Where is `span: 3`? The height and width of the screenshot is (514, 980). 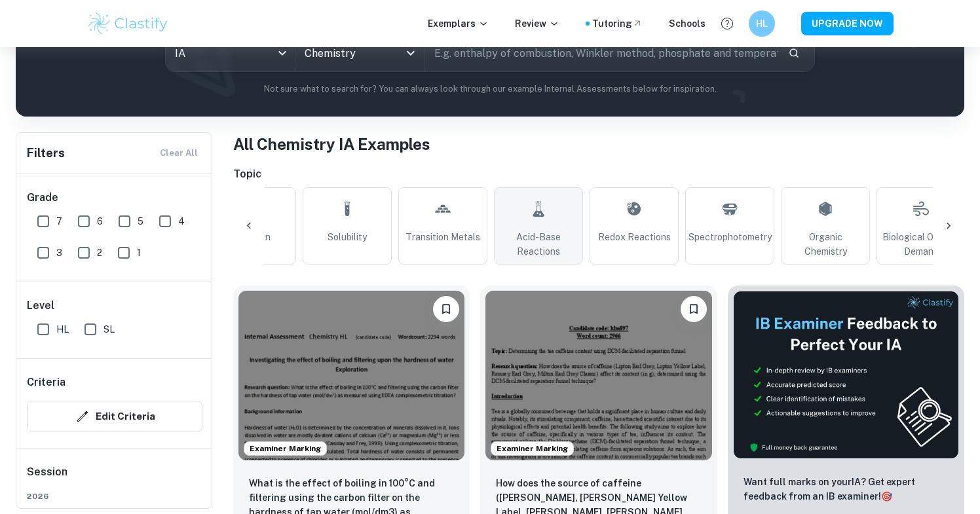
span: 3 is located at coordinates (59, 253).